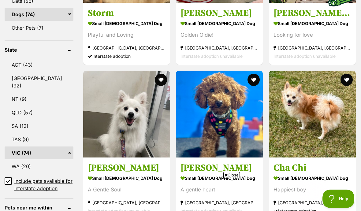 This screenshot has height=211, width=361. Describe the element at coordinates (44, 185) in the screenshot. I see `span: Include pets available for interstate adoption` at that location.